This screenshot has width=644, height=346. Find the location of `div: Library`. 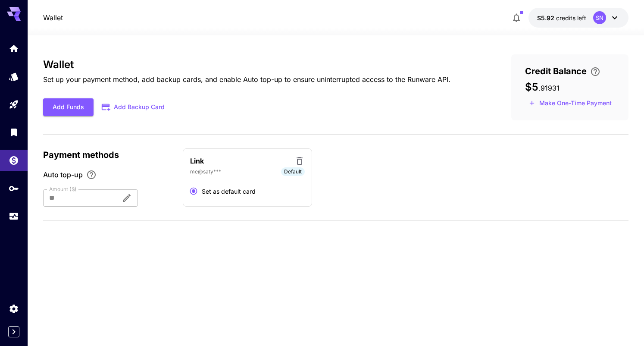

div: Library is located at coordinates (14, 132).